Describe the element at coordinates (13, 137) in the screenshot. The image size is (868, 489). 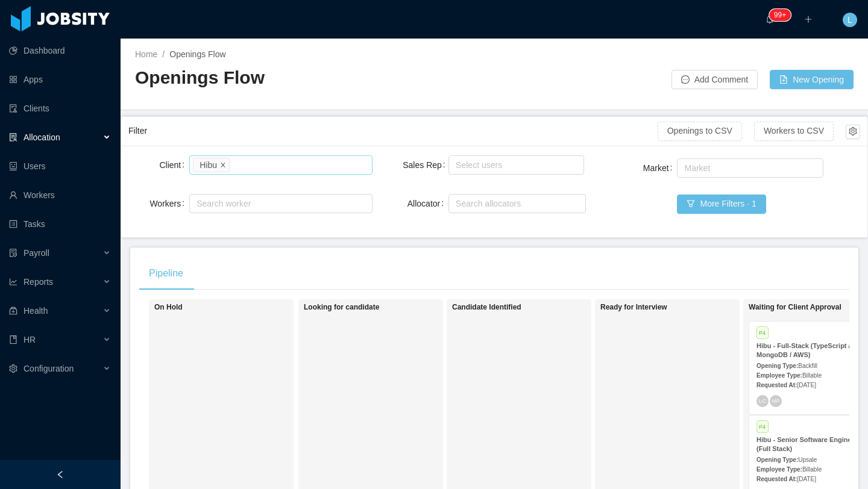
I see `i: icon: solution` at that location.